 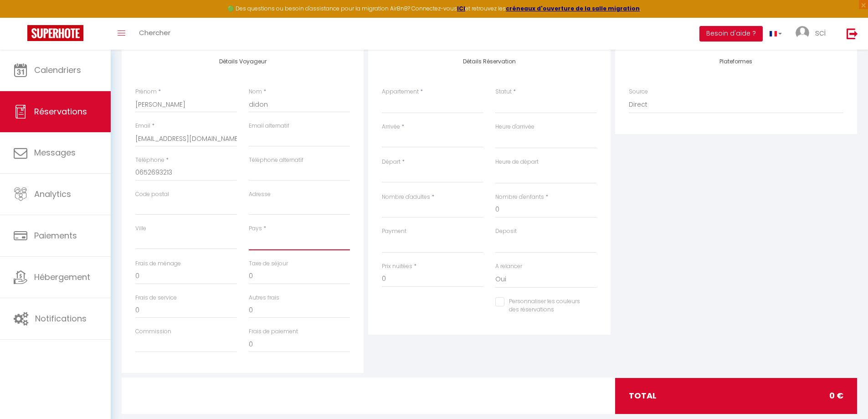 I want to click on label: Téléphone alternatif, so click(x=276, y=160).